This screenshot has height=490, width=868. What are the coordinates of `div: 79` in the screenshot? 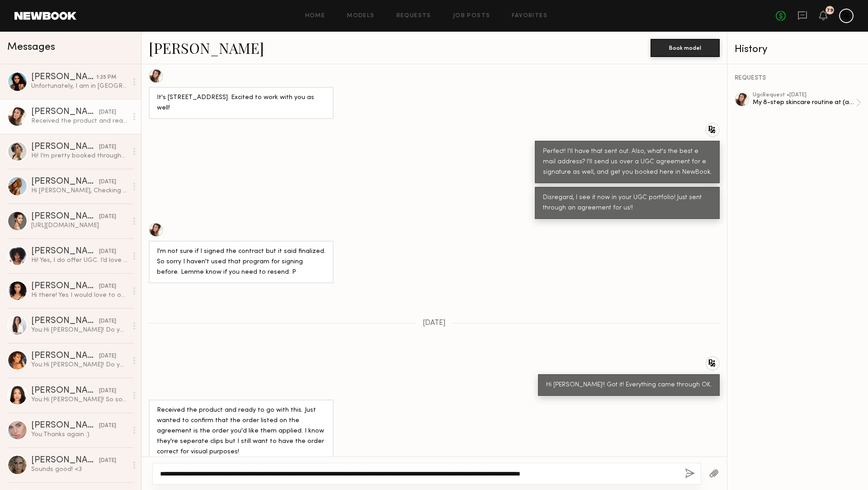 It's located at (830, 10).